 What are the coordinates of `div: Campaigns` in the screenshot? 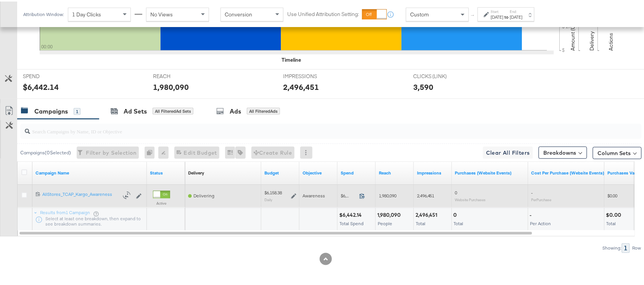 It's located at (51, 110).